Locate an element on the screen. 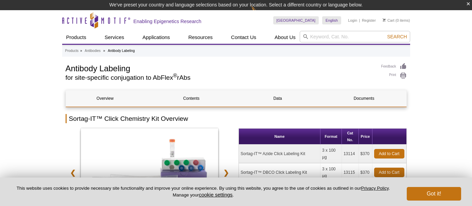 The width and height of the screenshot is (472, 206). h2: Sortag-IT™ Click Chemistry Kit Overview is located at coordinates (236, 119).